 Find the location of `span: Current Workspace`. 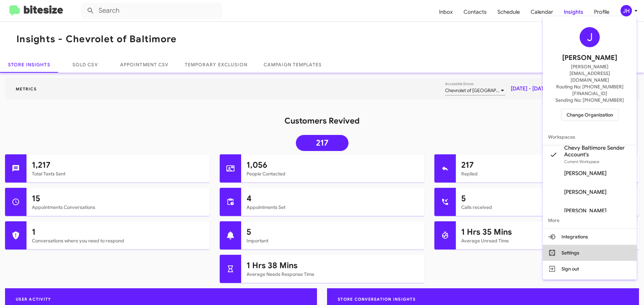

span: Current Workspace is located at coordinates (581, 161).